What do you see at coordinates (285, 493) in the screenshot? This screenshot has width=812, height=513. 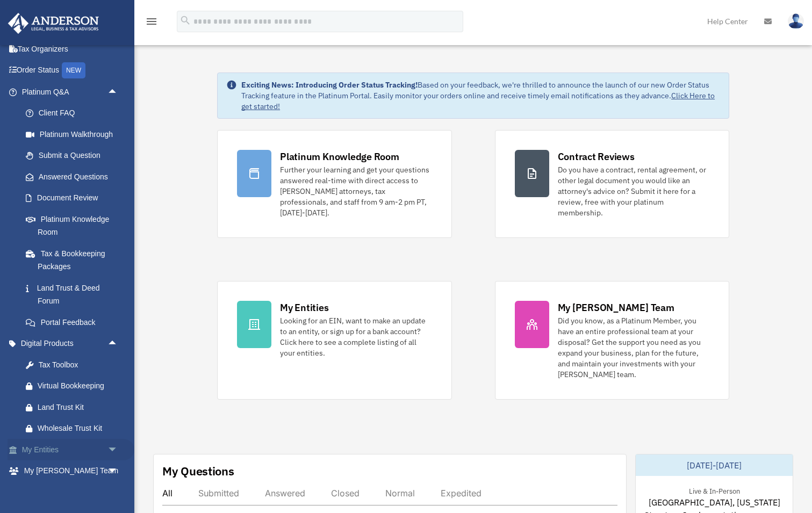 I see `div: Answered` at bounding box center [285, 493].